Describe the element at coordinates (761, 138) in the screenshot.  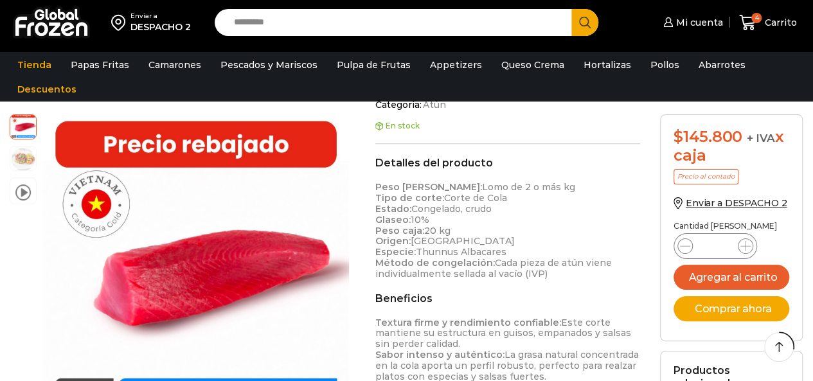
I see `span: + IVA` at that location.